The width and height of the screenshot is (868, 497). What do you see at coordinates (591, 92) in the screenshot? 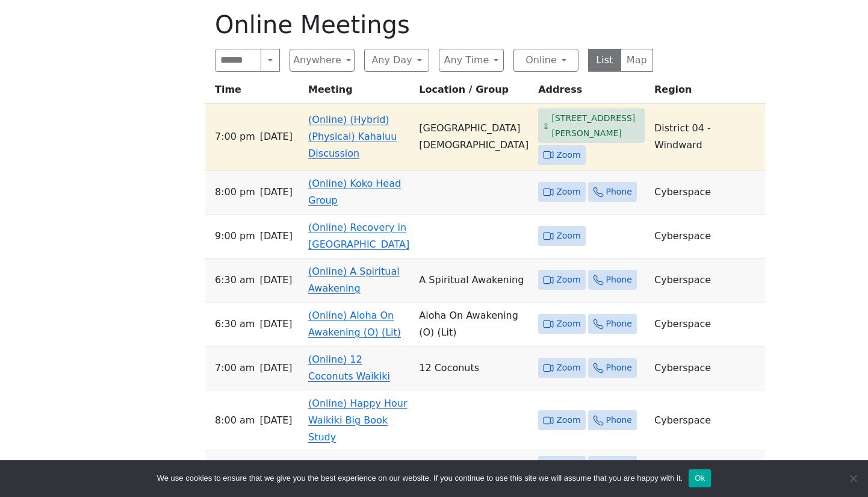
I see `th: Address` at bounding box center [591, 92].